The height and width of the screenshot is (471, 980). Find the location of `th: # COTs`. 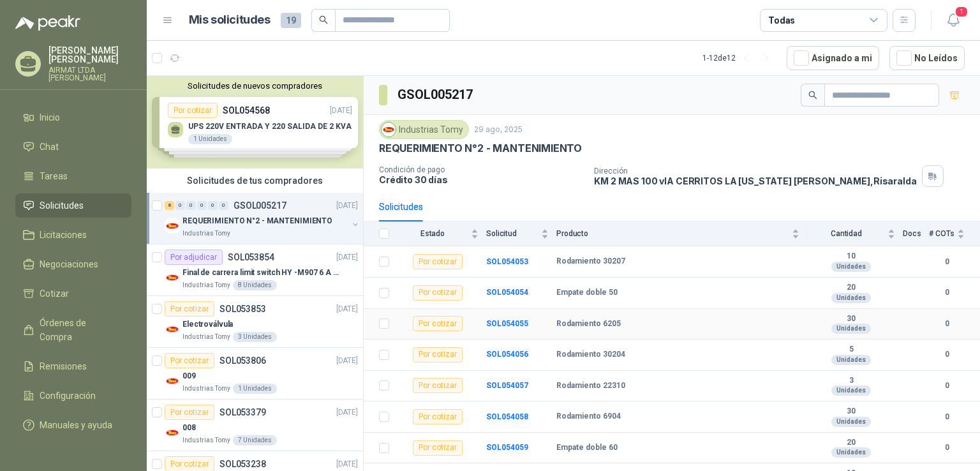

th: # COTs is located at coordinates (955, 234).